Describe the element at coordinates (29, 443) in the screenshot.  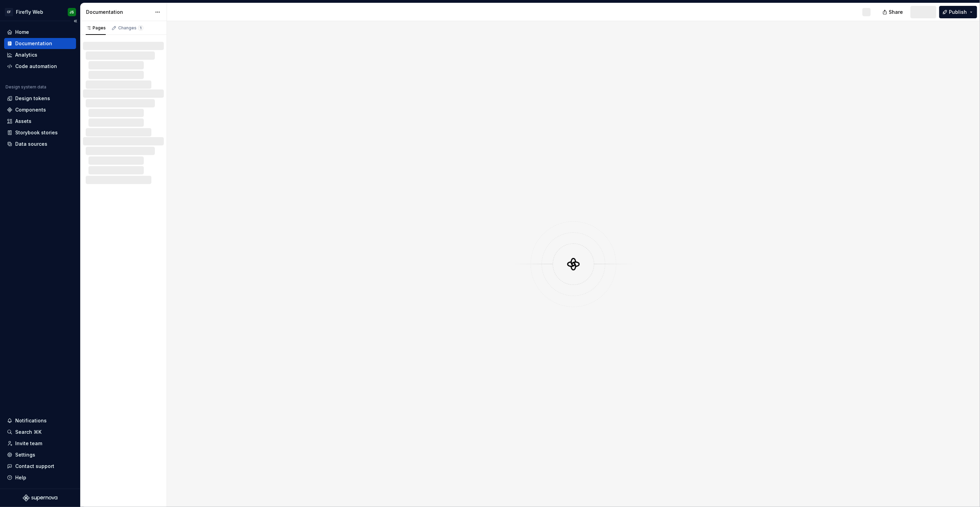
I see `div: Invite team` at that location.